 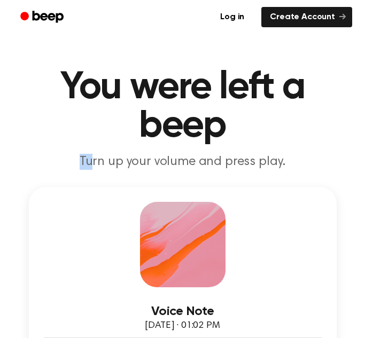 What do you see at coordinates (182, 107) in the screenshot?
I see `h1: You were left a beep` at bounding box center [182, 107].